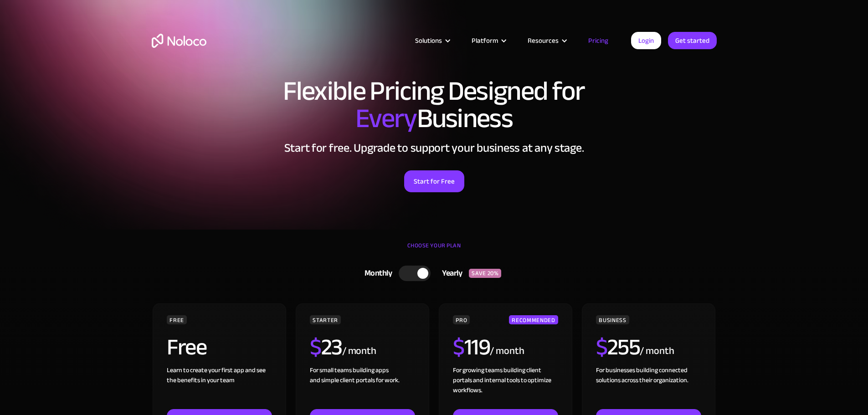  What do you see at coordinates (434, 105) in the screenshot?
I see `h1: Flexible Pricing Designed for Business` at bounding box center [434, 105].